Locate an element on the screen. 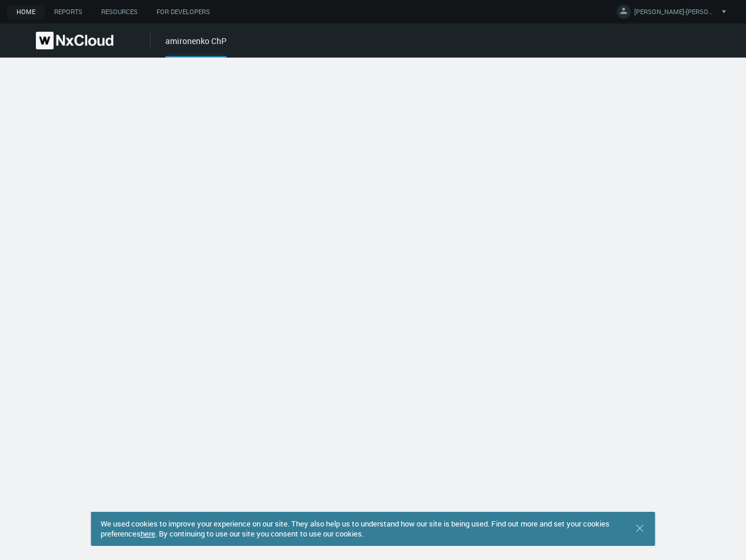 The image size is (746, 560). a: Resources is located at coordinates (120, 12).